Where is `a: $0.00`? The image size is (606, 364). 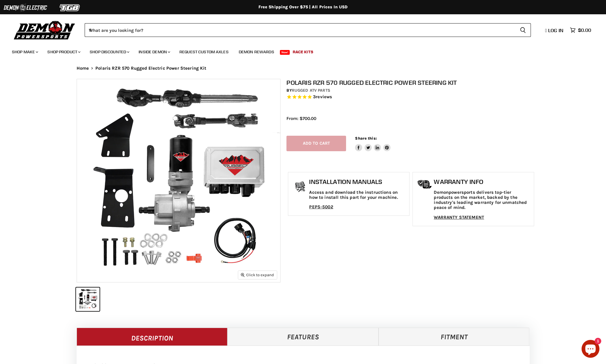
a: $0.00 is located at coordinates (580, 30).